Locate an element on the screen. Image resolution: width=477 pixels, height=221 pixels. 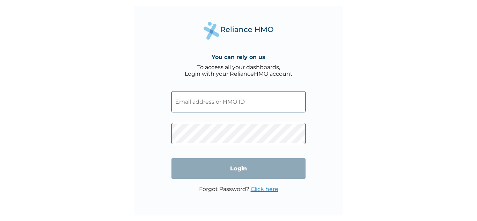
img: Reliance Health's Logo is located at coordinates (239, 30).